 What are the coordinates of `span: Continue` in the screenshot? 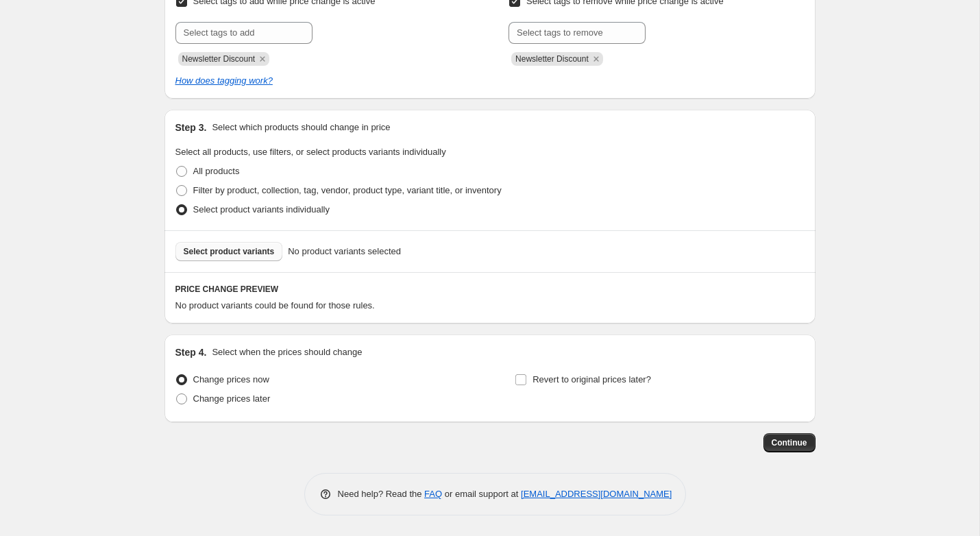 It's located at (789, 442).